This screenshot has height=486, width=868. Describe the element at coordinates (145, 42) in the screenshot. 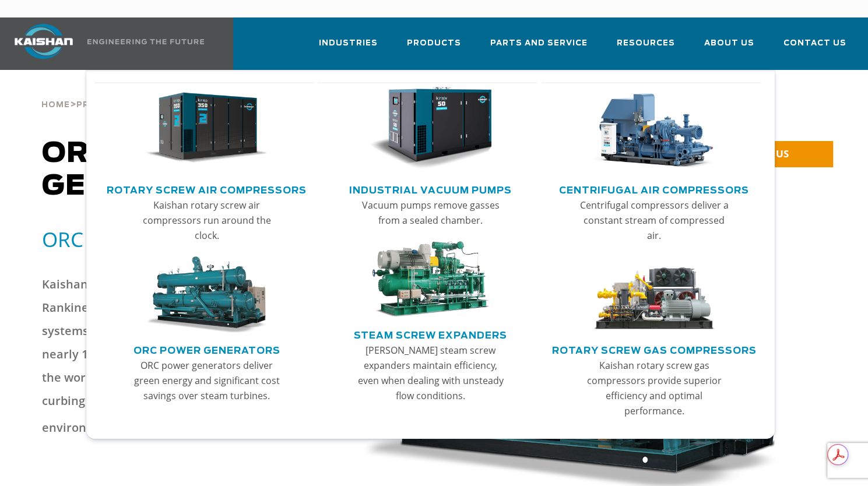

I see `img: Engineering the future` at that location.